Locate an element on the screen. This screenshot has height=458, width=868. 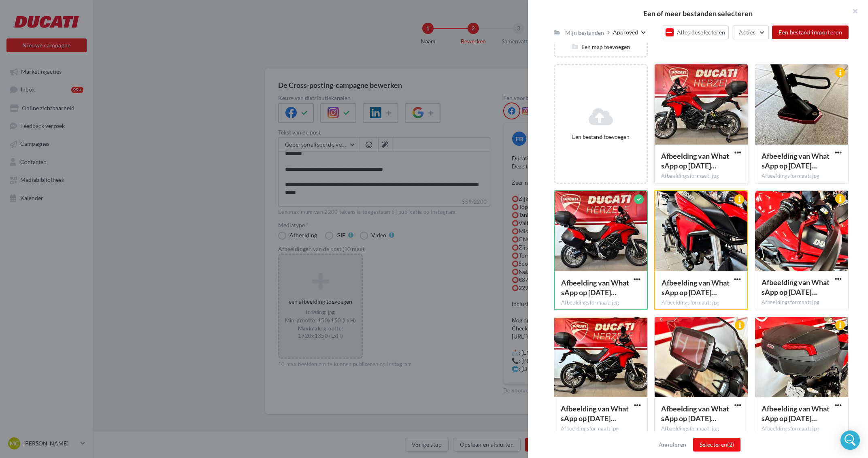
span: Een bestand importeren is located at coordinates (810, 32).